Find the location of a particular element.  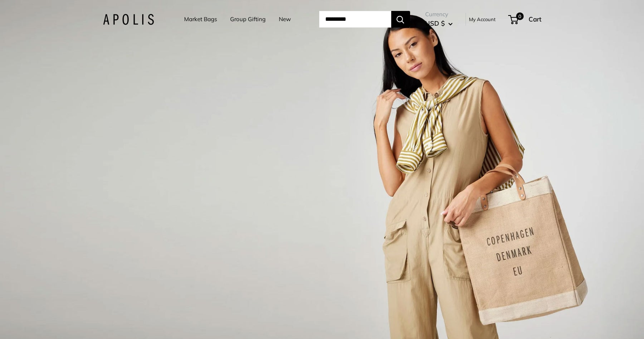

a: Group Gifting is located at coordinates (248, 19).